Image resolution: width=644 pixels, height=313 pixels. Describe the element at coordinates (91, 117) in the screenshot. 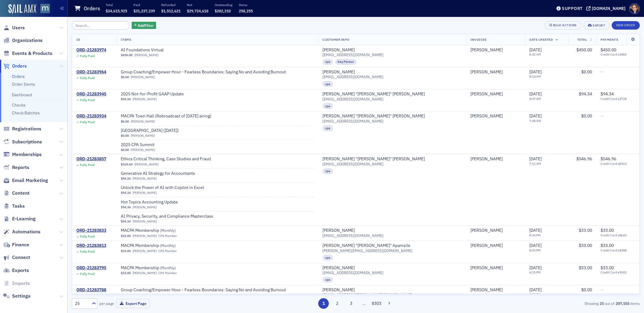

I see `a: ORD-21283934` at that location.